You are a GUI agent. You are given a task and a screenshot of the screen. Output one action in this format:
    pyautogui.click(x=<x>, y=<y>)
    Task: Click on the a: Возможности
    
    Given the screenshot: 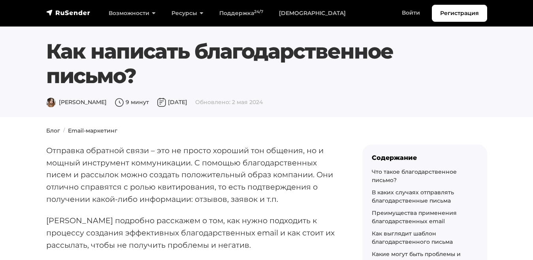 What is the action you would take?
    pyautogui.click(x=132, y=13)
    